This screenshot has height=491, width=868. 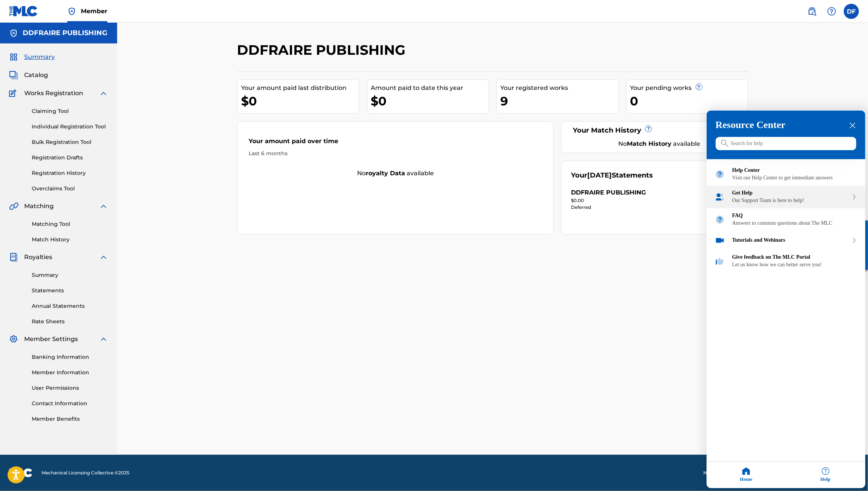 What do you see at coordinates (852, 125) in the screenshot?
I see `div: close resource center` at bounding box center [852, 125].